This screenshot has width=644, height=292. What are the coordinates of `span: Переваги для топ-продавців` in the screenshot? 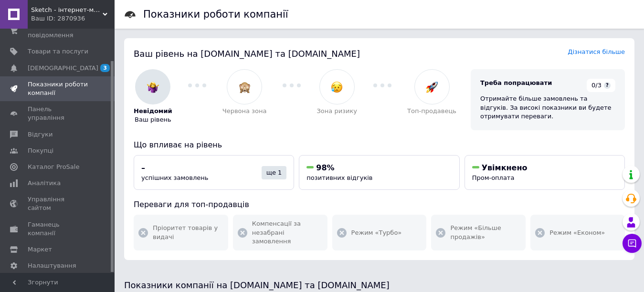 It's located at (191, 204).